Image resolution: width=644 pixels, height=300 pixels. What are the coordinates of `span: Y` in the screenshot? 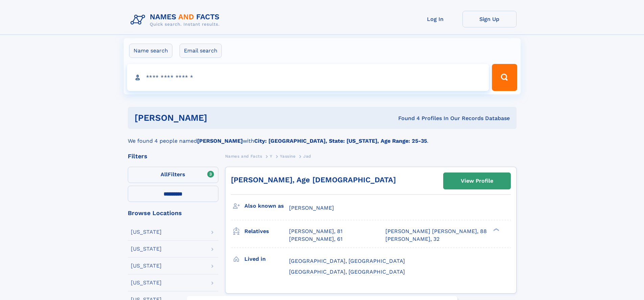 It's located at (271, 156).